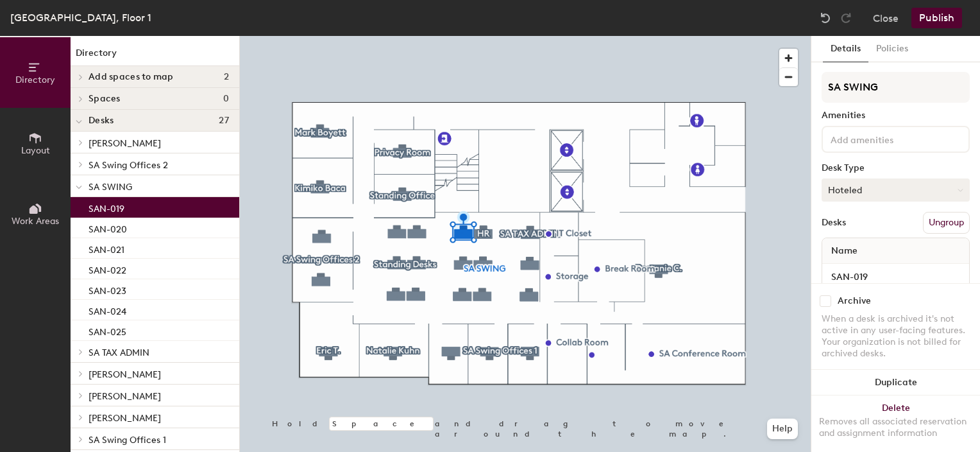 This screenshot has width=980, height=452. Describe the element at coordinates (35, 221) in the screenshot. I see `span: Work Areas` at that location.